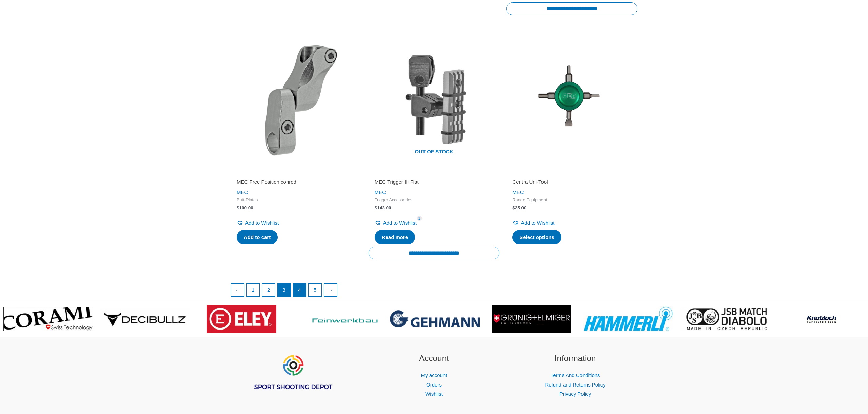  I want to click on aside: Footer Widget 3, so click(575, 375).